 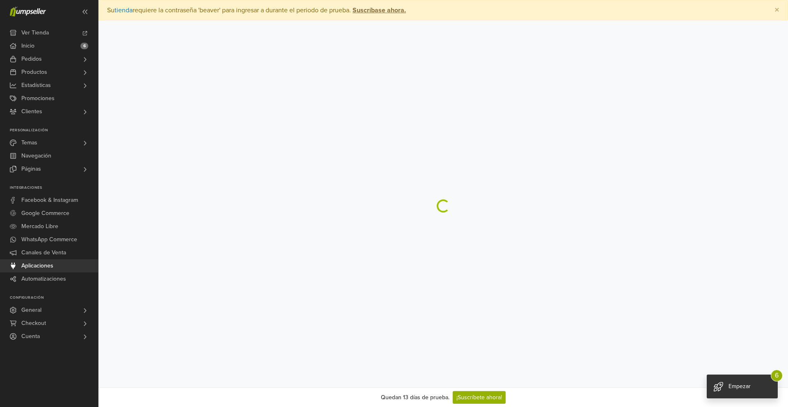 What do you see at coordinates (29, 143) in the screenshot?
I see `span: Temas` at bounding box center [29, 143].